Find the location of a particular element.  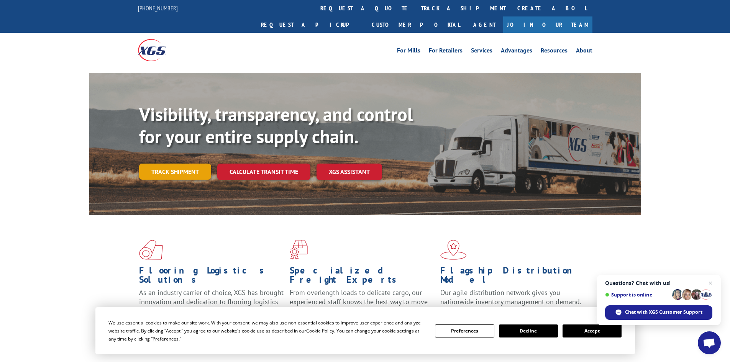

span: Close chat is located at coordinates (710, 283).